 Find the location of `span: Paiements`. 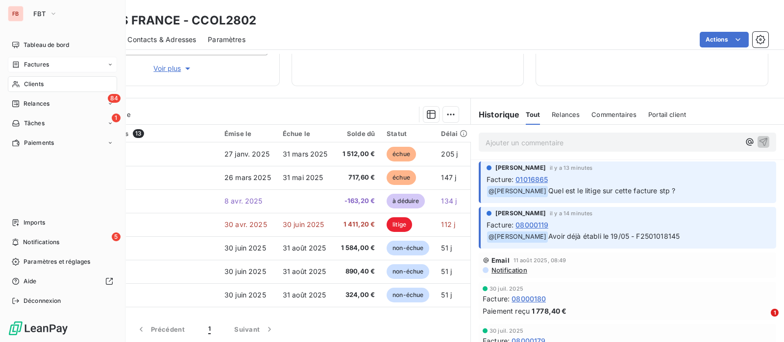

span: Paiements is located at coordinates (39, 143).